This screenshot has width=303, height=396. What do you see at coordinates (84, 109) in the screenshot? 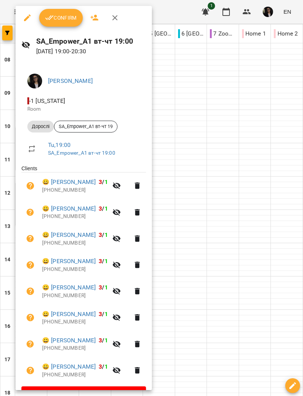
I see `p: Room` at bounding box center [84, 109].